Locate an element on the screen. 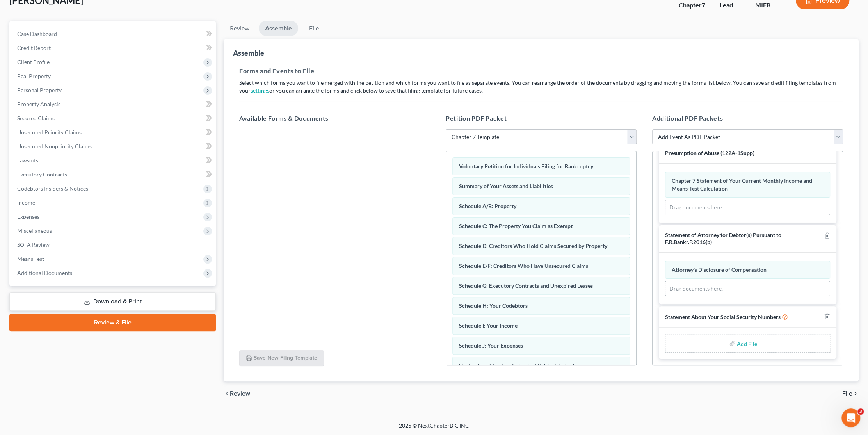  span: 7 is located at coordinates (703, 5).